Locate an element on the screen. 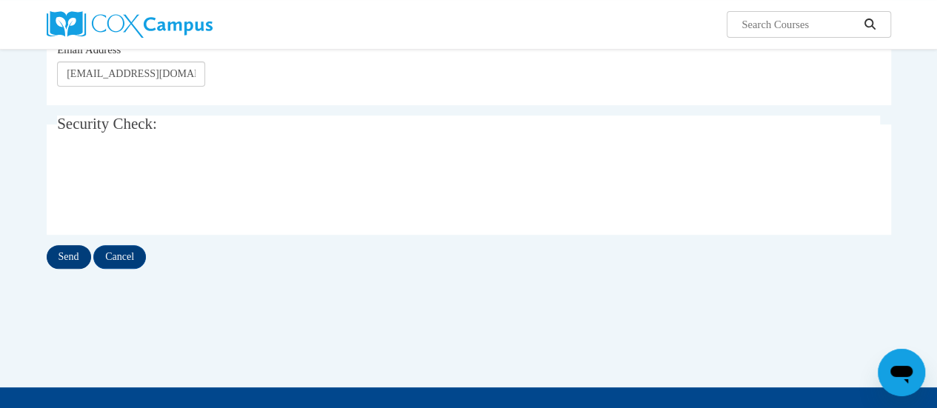 The height and width of the screenshot is (408, 937). img: Cox Campus is located at coordinates (130, 24).